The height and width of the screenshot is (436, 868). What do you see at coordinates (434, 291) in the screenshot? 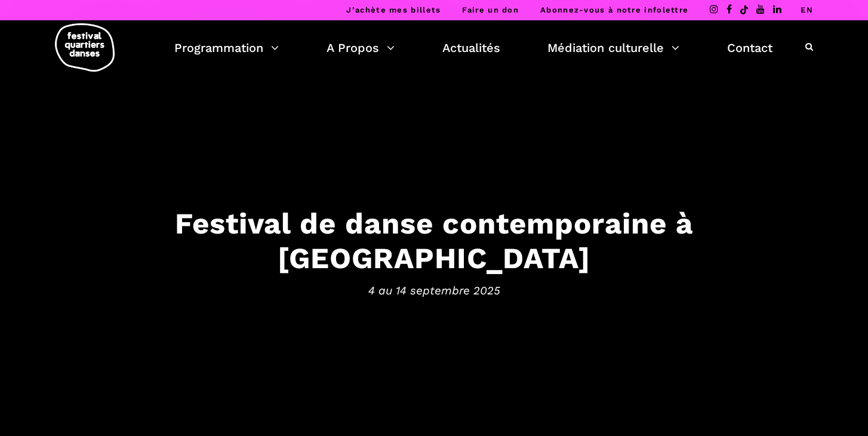
I see `span: 4 au 14 septembre 2025` at bounding box center [434, 291].